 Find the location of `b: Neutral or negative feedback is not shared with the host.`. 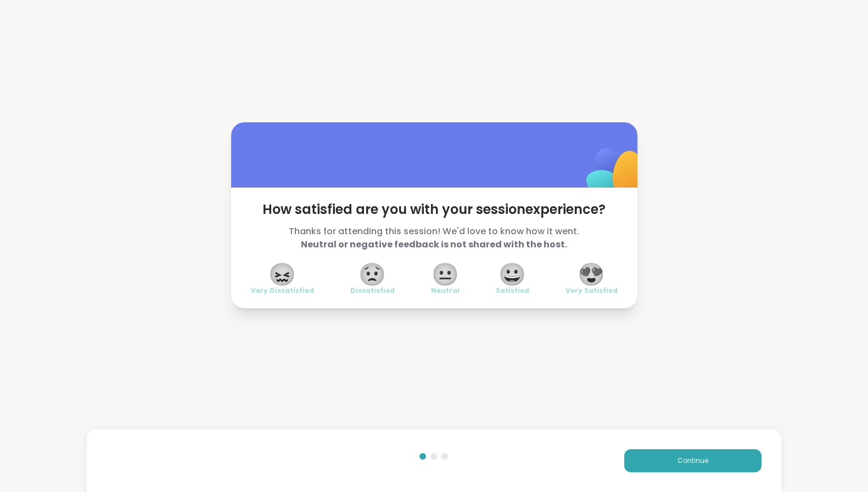

b: Neutral or negative feedback is not shared with the host. is located at coordinates (434, 244).